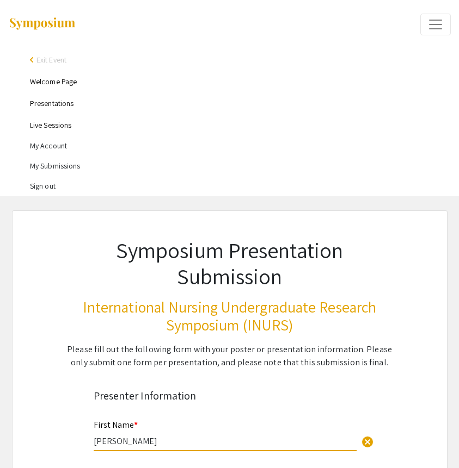 The height and width of the screenshot is (468, 459). Describe the element at coordinates (53, 82) in the screenshot. I see `a: Welcome Page` at that location.